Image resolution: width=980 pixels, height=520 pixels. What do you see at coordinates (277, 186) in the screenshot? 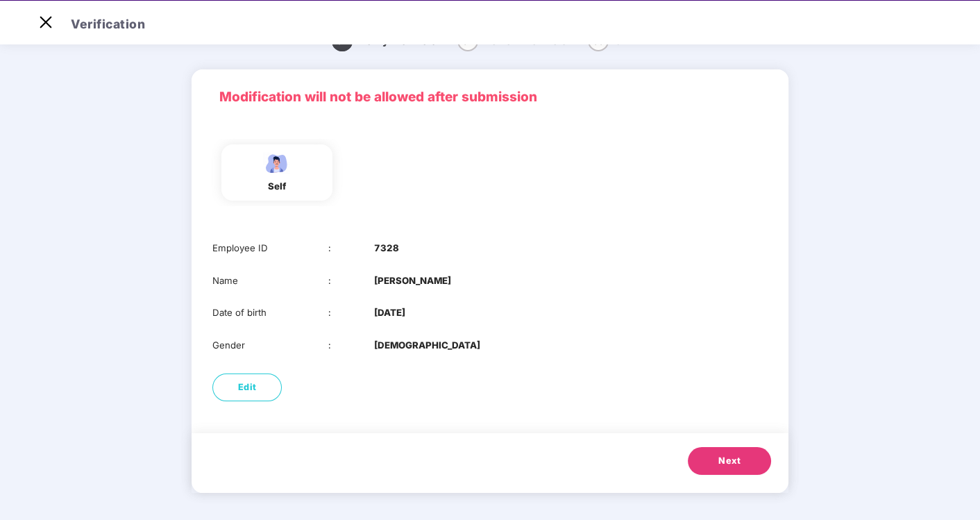
I see `div: self` at bounding box center [277, 186].